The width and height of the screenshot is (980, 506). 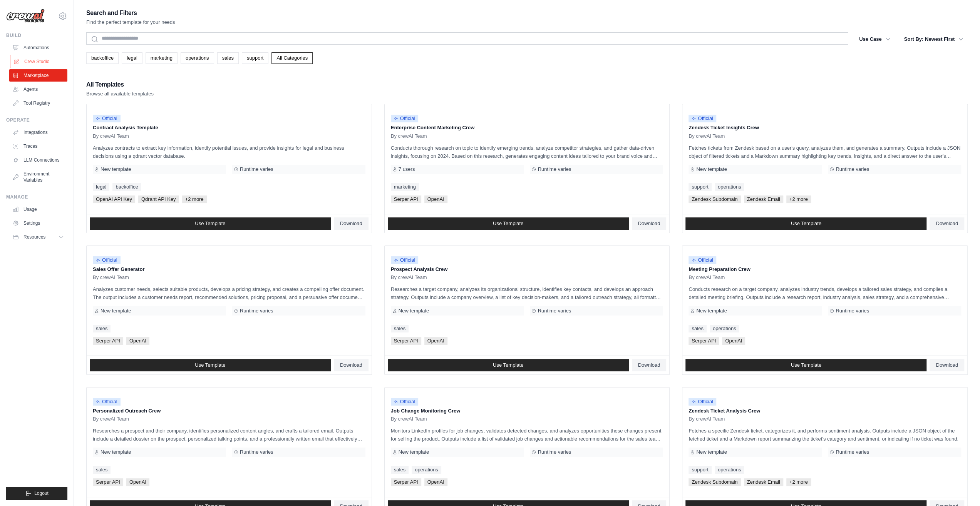 I want to click on p: Zendesk Ticket Analysis Crew, so click(x=825, y=411).